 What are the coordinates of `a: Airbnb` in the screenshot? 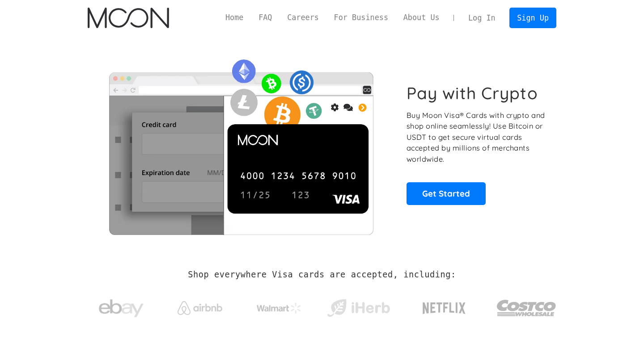 It's located at (200, 306).